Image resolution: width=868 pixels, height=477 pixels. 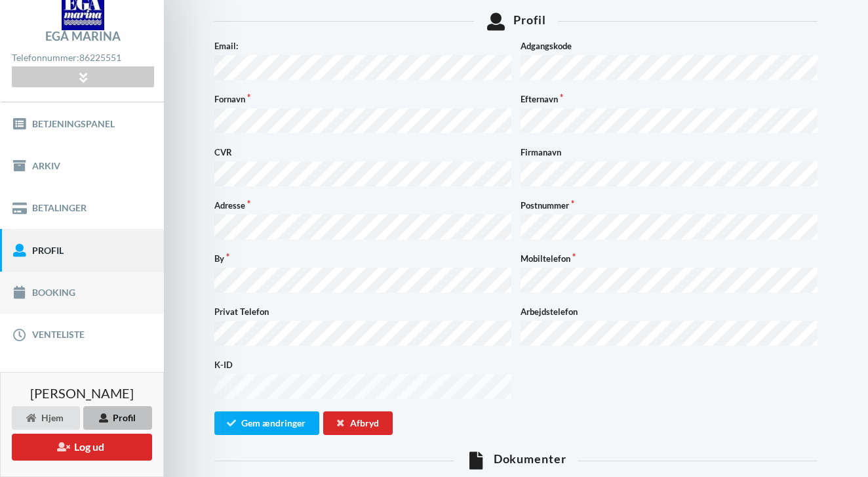 I want to click on label: Fornavn, so click(x=362, y=99).